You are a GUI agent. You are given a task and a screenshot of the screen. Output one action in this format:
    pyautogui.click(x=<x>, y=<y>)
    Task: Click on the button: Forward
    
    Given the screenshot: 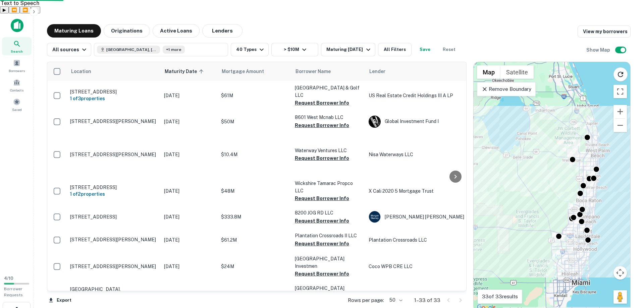 What is the action you would take?
    pyautogui.click(x=25, y=10)
    